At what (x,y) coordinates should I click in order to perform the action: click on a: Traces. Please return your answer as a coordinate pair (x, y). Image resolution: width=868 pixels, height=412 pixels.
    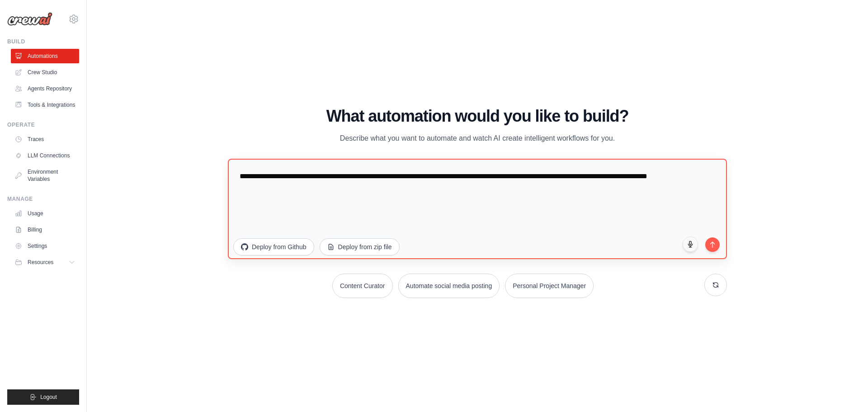
    Looking at the image, I should click on (45, 140).